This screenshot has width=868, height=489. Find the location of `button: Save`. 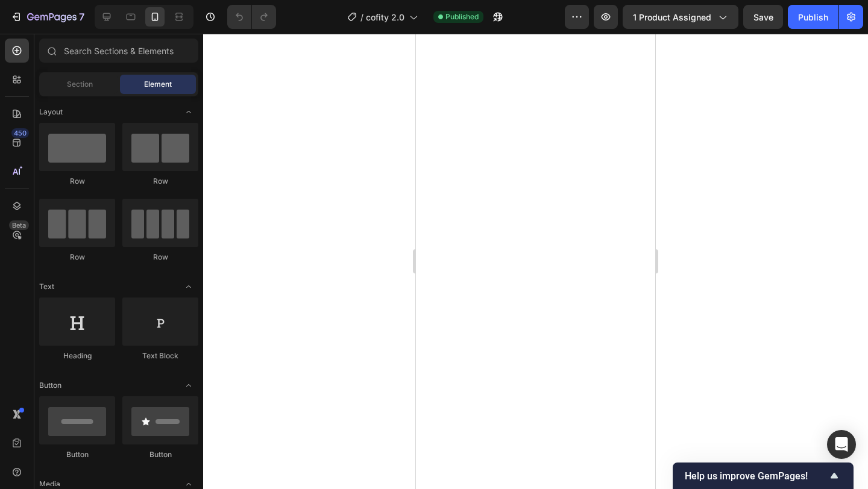

button: Save is located at coordinates (763, 17).